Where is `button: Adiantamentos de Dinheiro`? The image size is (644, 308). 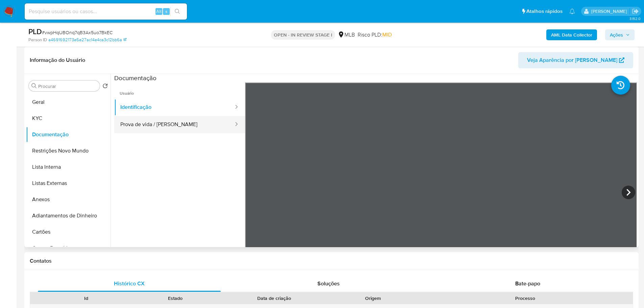
button: Adiantamentos de Dinheiro is located at coordinates (68, 216).